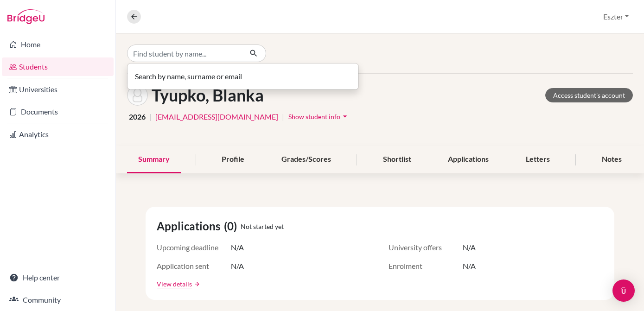  What do you see at coordinates (26, 17) in the screenshot?
I see `img: Bridge-U` at bounding box center [26, 17].